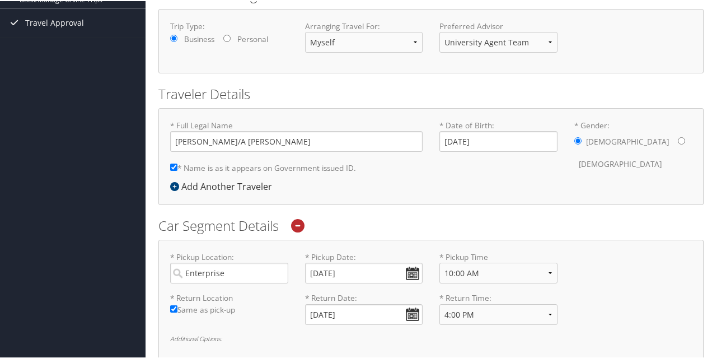 The image size is (712, 358). Describe the element at coordinates (174, 307) in the screenshot. I see `input: Same as pick-up` at that location.